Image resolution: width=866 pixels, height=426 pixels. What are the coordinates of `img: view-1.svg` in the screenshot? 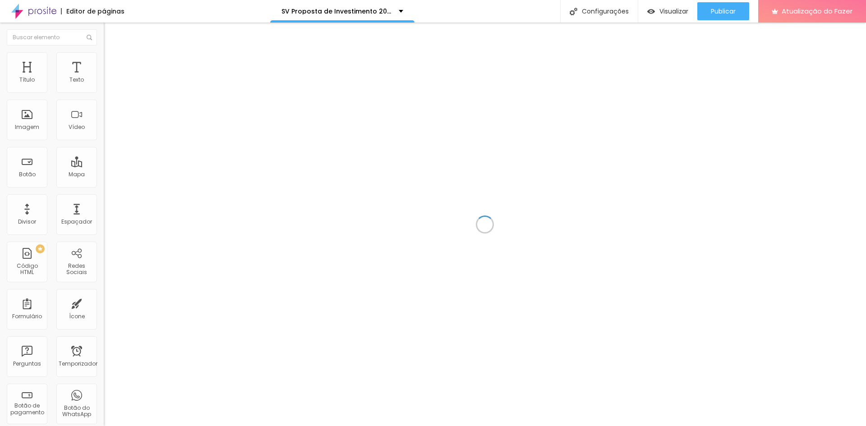 It's located at (651, 11).